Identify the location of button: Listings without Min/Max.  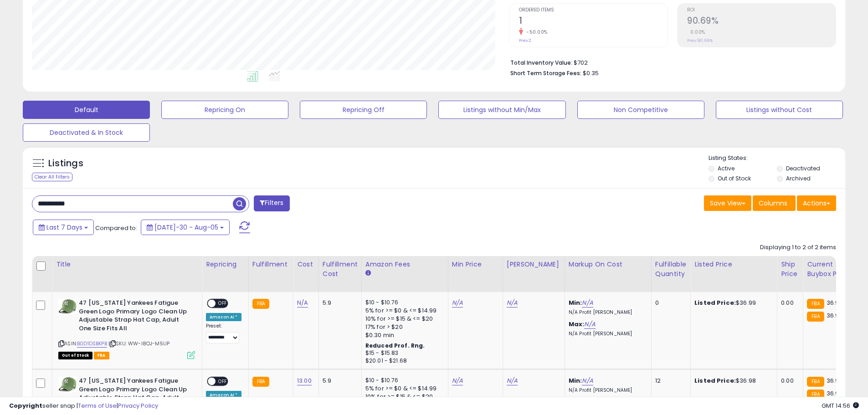
(502, 110).